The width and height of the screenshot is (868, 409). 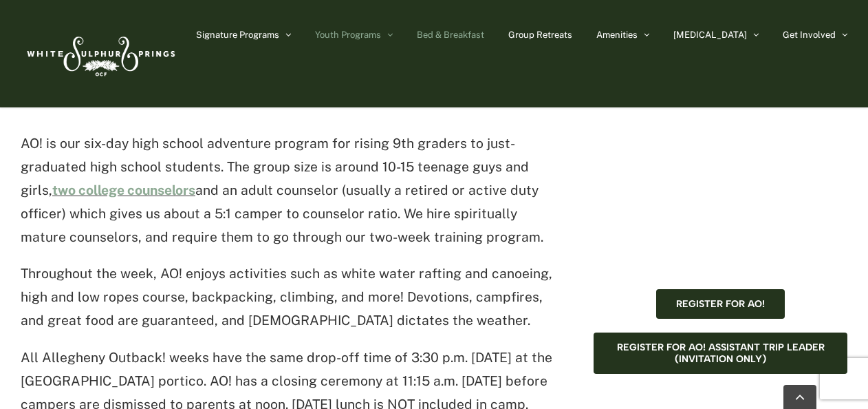 What do you see at coordinates (540, 35) in the screenshot?
I see `span: Group Retreats` at bounding box center [540, 35].